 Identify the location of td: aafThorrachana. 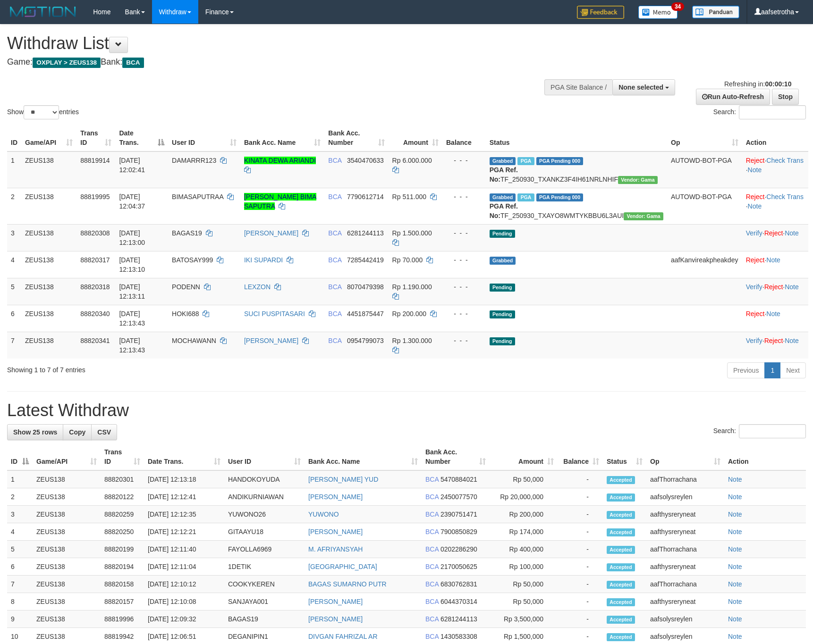
(685, 479).